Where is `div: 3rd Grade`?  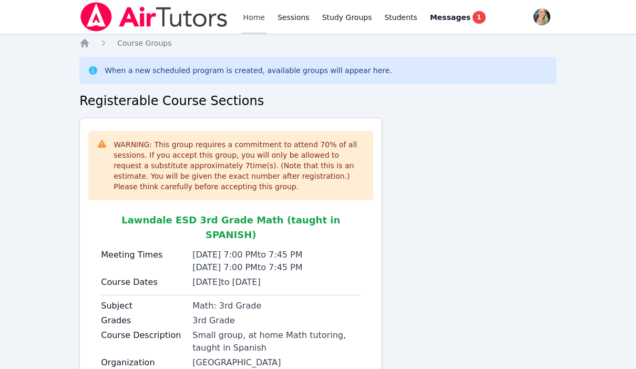 div: 3rd Grade is located at coordinates (276, 320).